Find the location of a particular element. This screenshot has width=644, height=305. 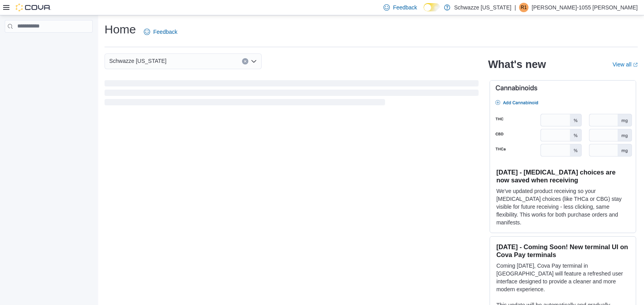

input: Dark Mode is located at coordinates (431, 7).